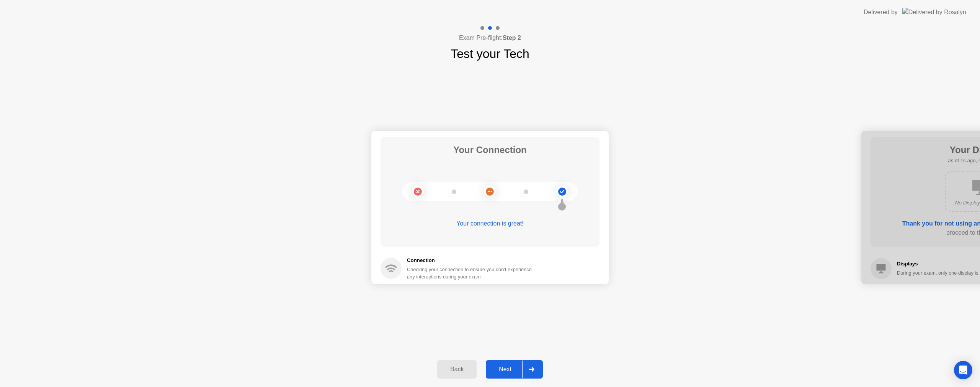 This screenshot has width=980, height=387. What do you see at coordinates (457, 369) in the screenshot?
I see `div: Back` at bounding box center [457, 369].